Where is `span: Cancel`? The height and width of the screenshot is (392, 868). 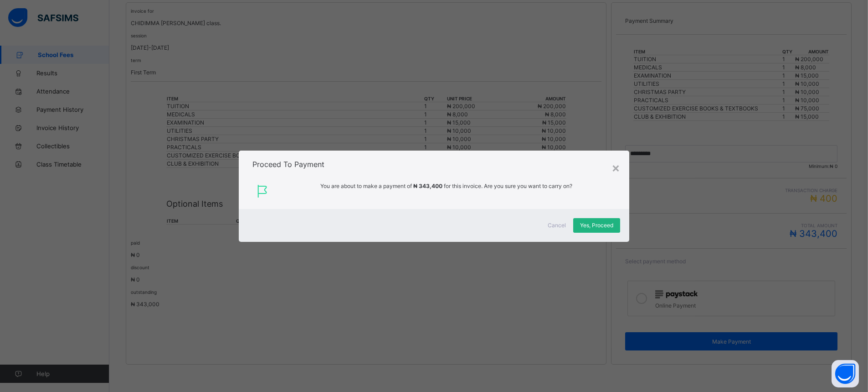
span: Cancel is located at coordinates (557, 225).